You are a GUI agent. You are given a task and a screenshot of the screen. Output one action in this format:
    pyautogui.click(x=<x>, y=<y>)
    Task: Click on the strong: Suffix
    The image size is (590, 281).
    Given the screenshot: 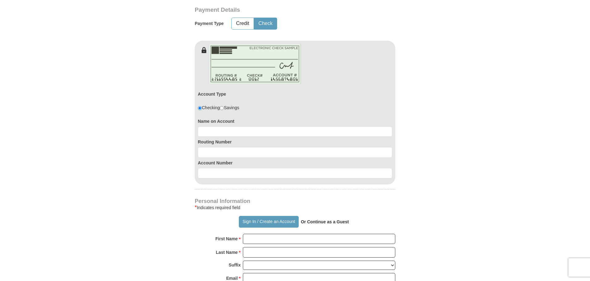 What is the action you would take?
    pyautogui.click(x=235, y=265)
    